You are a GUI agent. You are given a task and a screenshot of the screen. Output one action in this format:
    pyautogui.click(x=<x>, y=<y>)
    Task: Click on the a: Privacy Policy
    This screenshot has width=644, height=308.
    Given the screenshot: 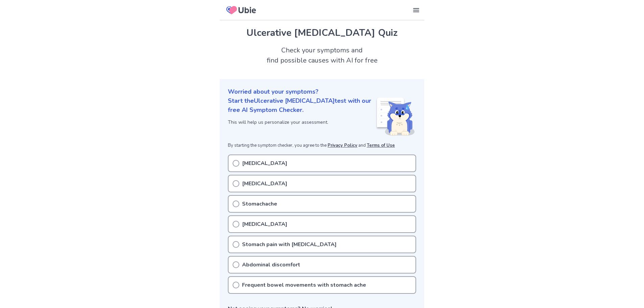 What is the action you would take?
    pyautogui.click(x=343, y=146)
    